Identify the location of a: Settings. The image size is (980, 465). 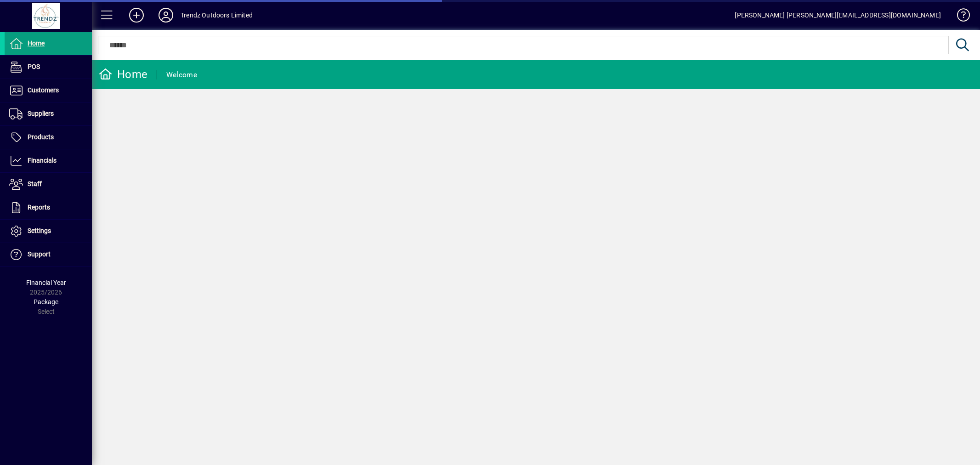
(48, 232).